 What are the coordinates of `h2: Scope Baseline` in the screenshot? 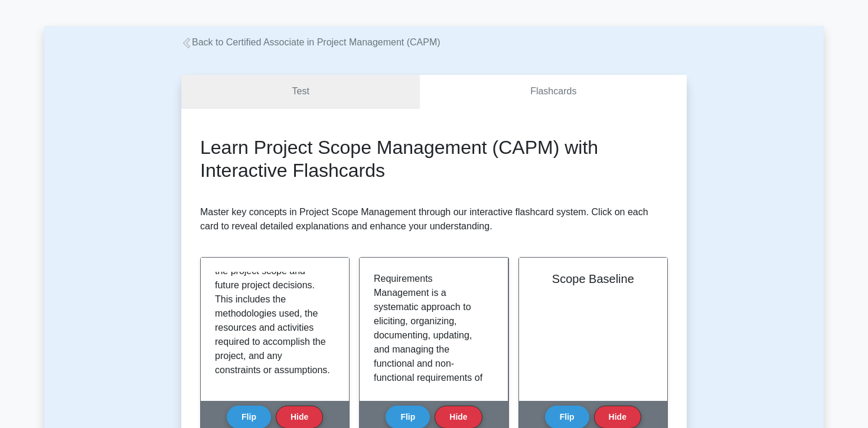 It's located at (593, 279).